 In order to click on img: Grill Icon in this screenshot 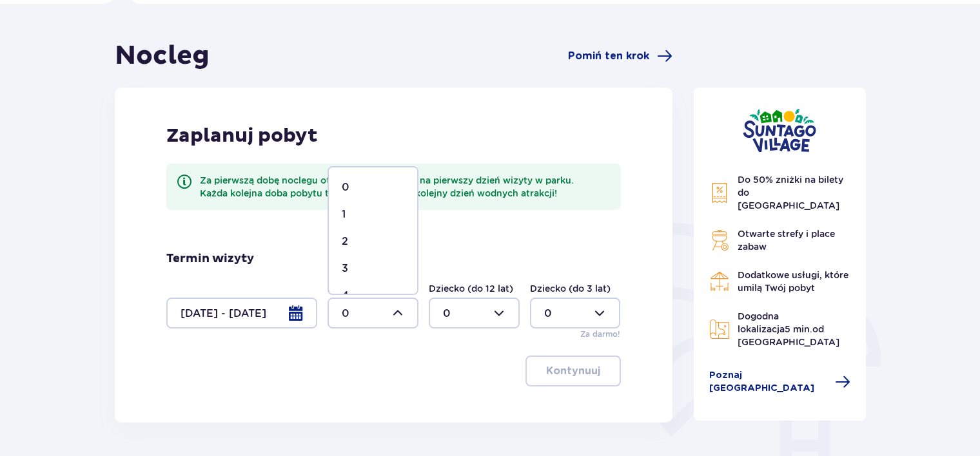, I will do `click(720, 240)`.